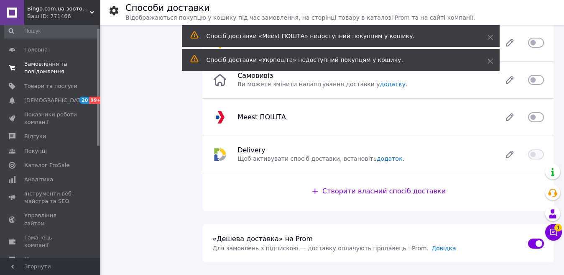 This screenshot has width=564, height=275. Describe the element at coordinates (51, 31) in the screenshot. I see `input: Пошук` at that location.